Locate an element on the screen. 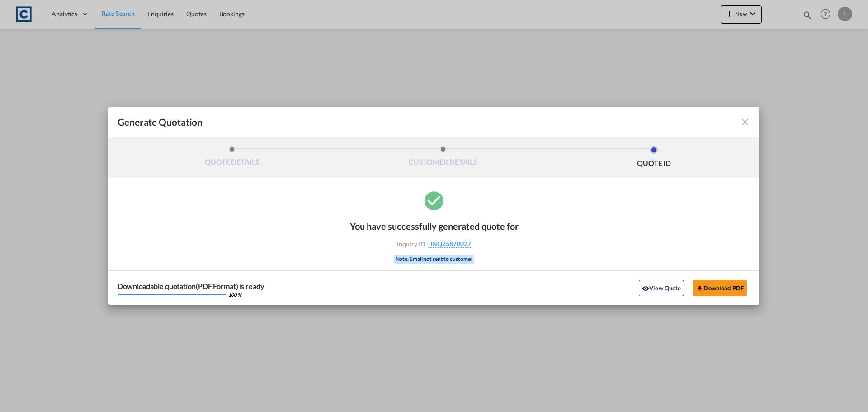 The image size is (868, 412). button: Download PDF is located at coordinates (720, 288).